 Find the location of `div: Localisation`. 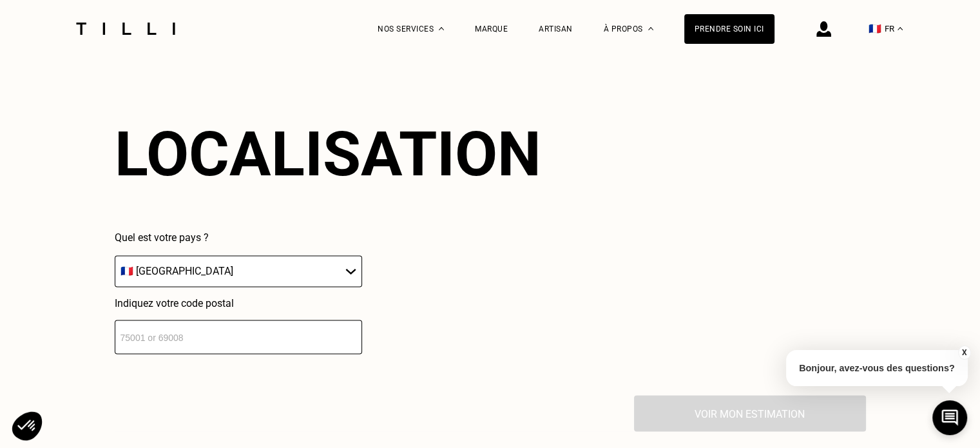

div: Localisation is located at coordinates (328, 154).